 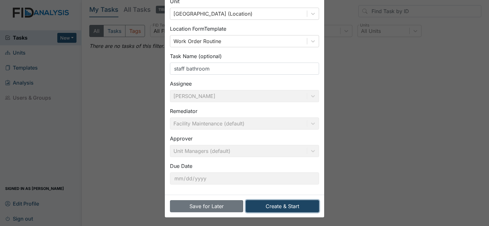 What do you see at coordinates (181, 84) in the screenshot?
I see `label: Assignee` at bounding box center [181, 84].